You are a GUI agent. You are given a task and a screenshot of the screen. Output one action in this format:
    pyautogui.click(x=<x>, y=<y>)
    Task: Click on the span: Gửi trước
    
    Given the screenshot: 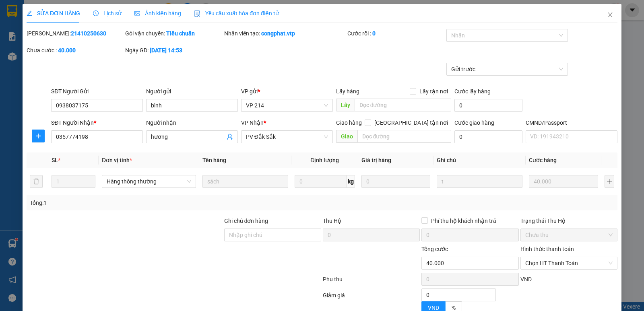 What is the action you would take?
    pyautogui.click(x=507, y=69)
    